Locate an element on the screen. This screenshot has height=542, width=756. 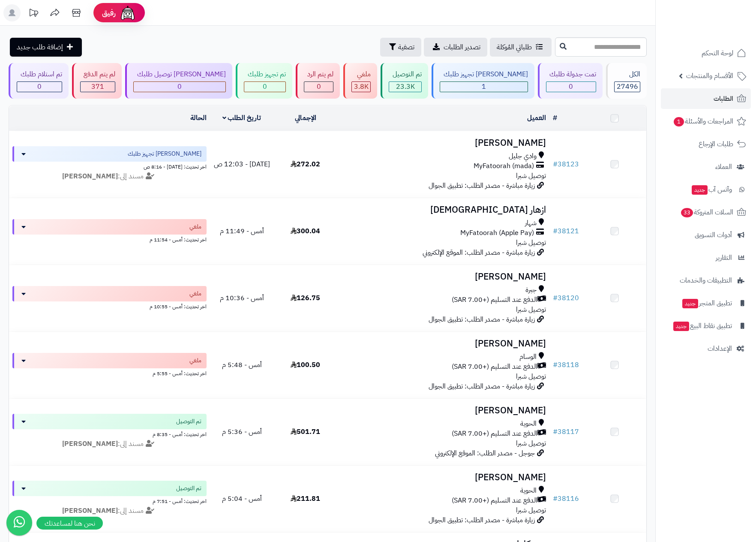
span: جديد is located at coordinates (690, 304).